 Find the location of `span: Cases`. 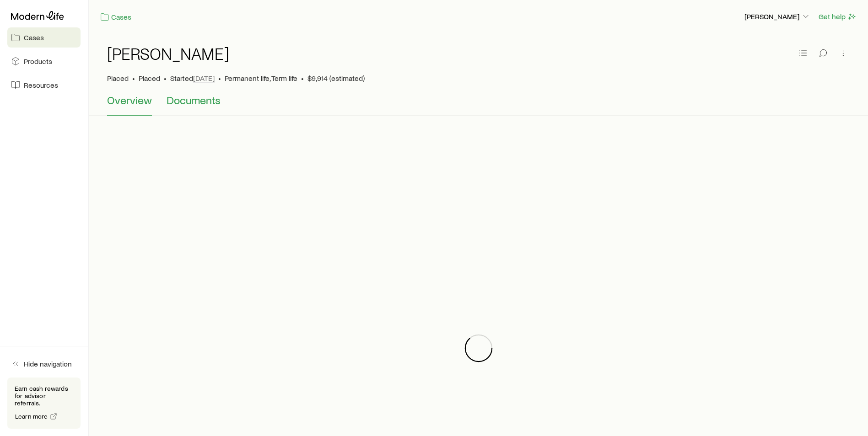

span: Cases is located at coordinates (34, 37).